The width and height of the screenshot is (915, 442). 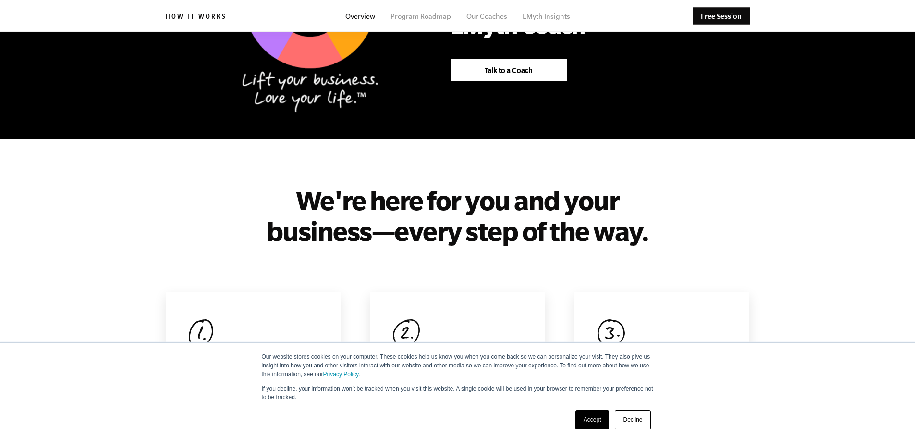 I want to click on a: Accept, so click(x=593, y=420).